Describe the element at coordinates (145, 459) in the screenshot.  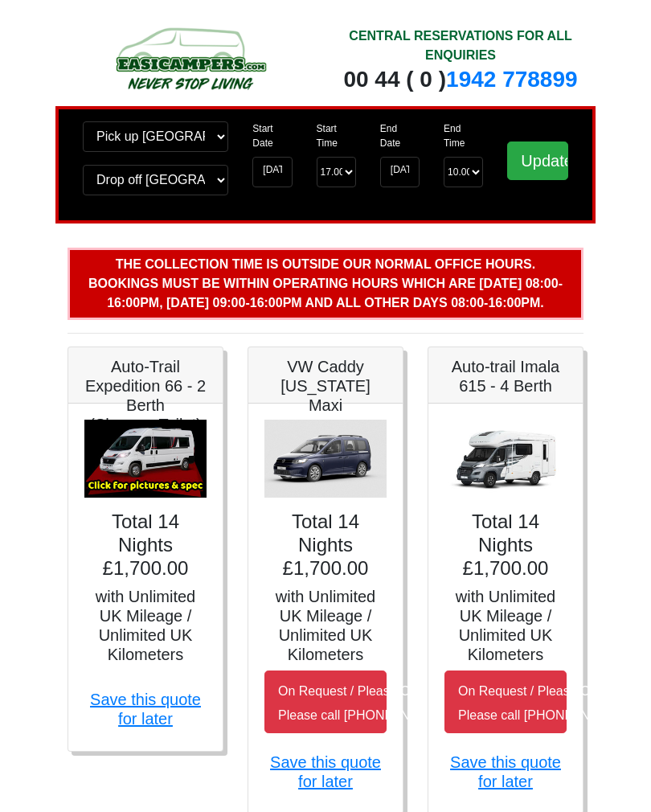
I see `img: Auto-Trail Expedition 66 - 2 Berth (Shower+Toilet)` at that location.